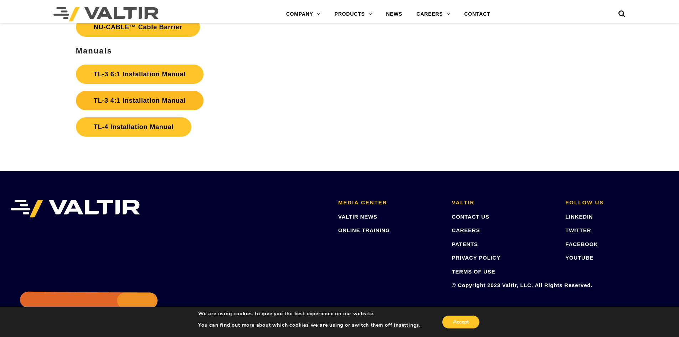 Image resolution: width=679 pixels, height=337 pixels. What do you see at coordinates (106, 14) in the screenshot?
I see `img: Valtir` at bounding box center [106, 14].